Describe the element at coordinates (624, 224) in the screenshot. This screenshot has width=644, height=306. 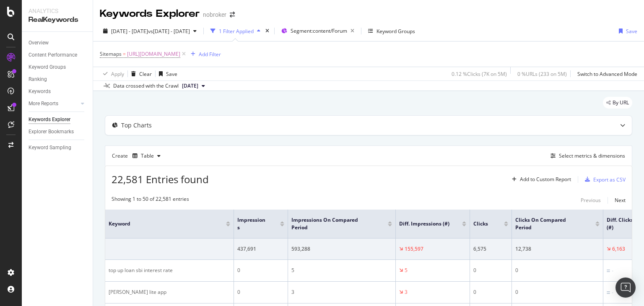
I see `span: Diff. Clicks (#)` at that location.